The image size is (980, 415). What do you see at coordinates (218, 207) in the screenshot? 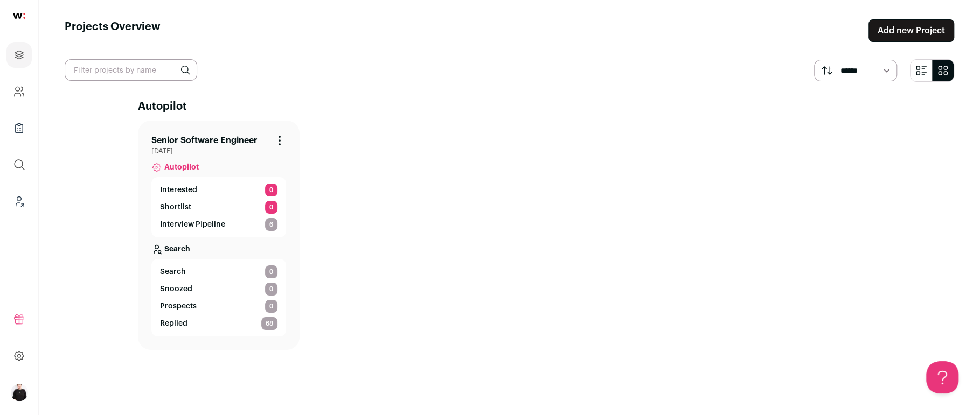
I see `a: Shortlist 0` at bounding box center [218, 207].